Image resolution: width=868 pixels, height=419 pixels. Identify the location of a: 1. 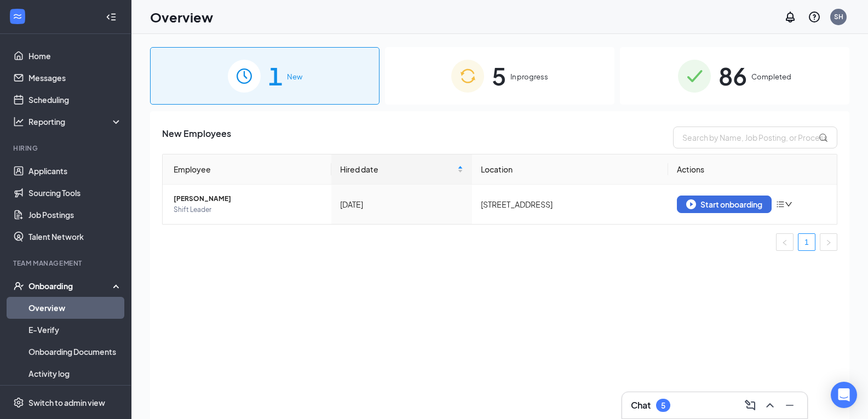
(806, 242).